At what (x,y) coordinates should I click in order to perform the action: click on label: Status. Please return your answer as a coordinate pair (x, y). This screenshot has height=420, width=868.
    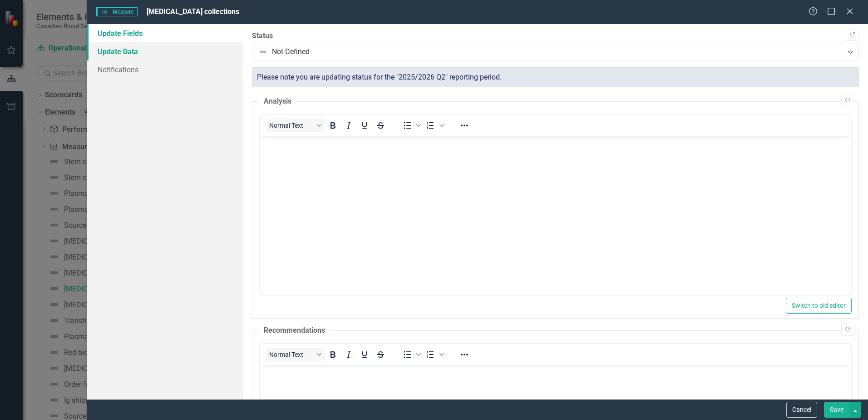
    Looking at the image, I should click on (555, 36).